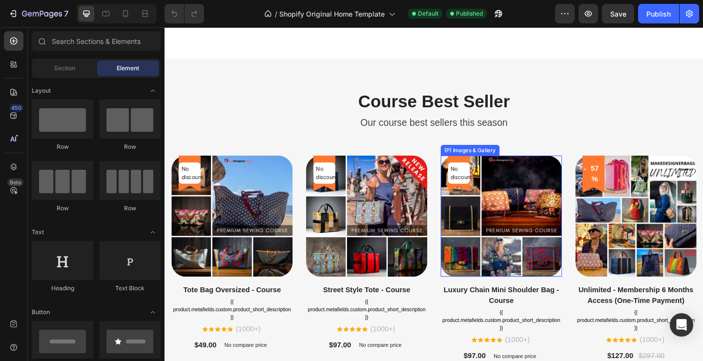 This screenshot has width=703, height=361. What do you see at coordinates (618, 14) in the screenshot?
I see `span: Save` at bounding box center [618, 14].